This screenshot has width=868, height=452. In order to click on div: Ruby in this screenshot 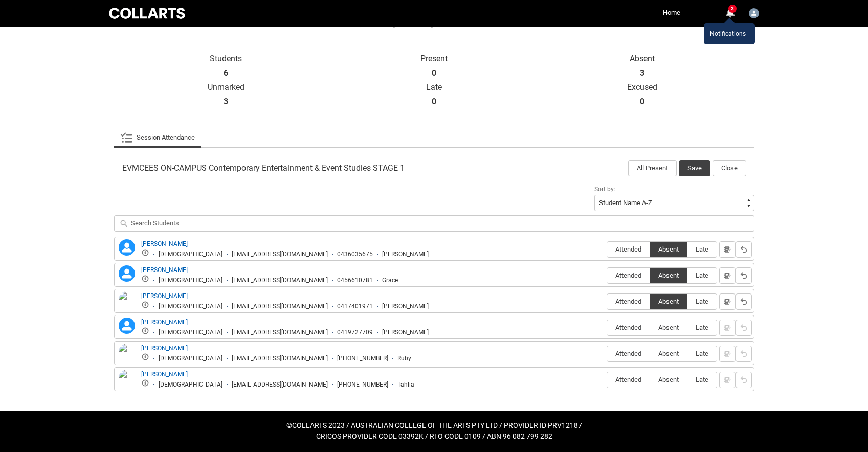, I will do `click(404, 359)`.